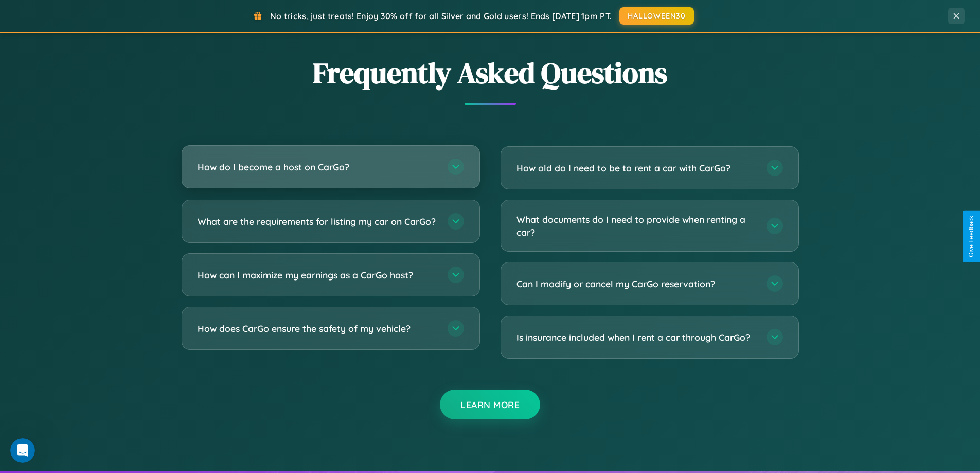  I want to click on h3: Is insurance included when I rent a car through CarGo?, so click(637, 337).